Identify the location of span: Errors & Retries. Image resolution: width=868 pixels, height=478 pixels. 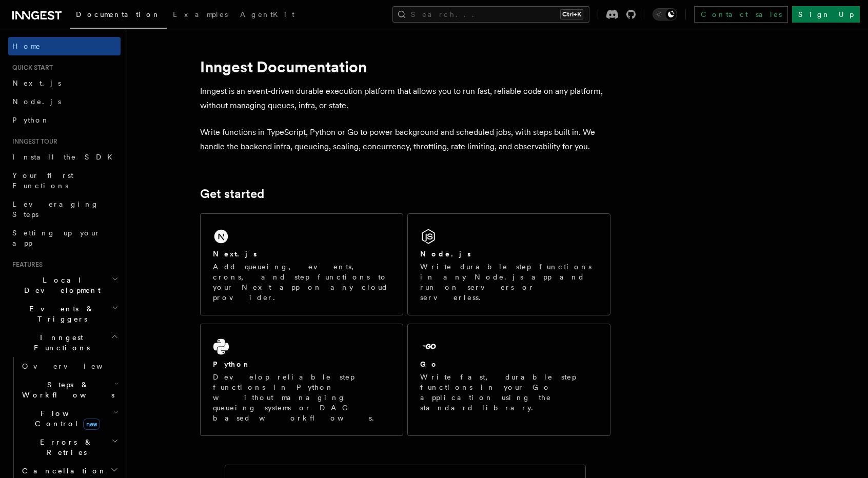
(64, 447).